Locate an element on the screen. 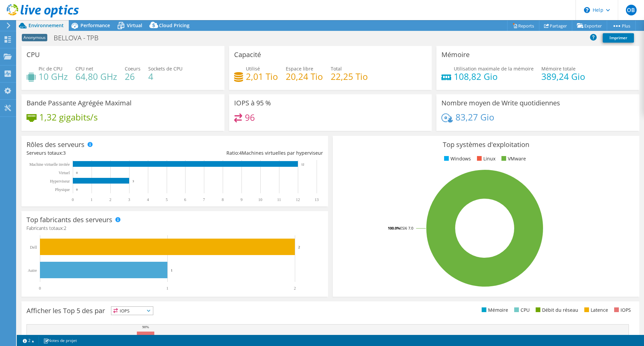  li: Latence is located at coordinates (595, 310).